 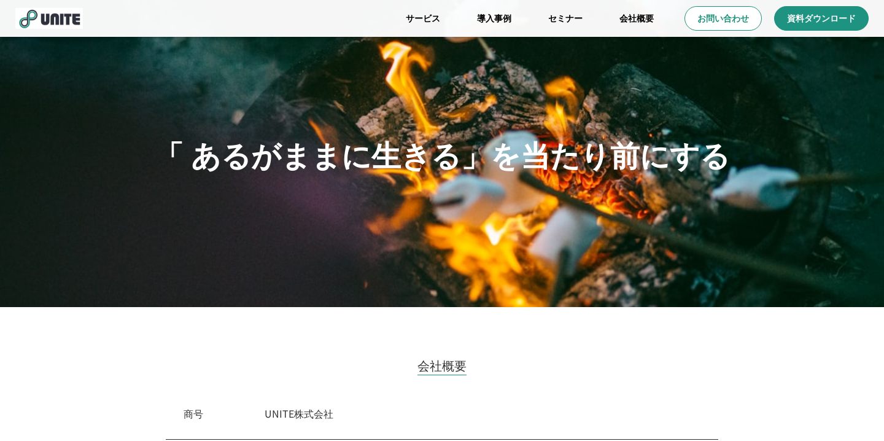 I want to click on h2: 会社概要, so click(x=442, y=365).